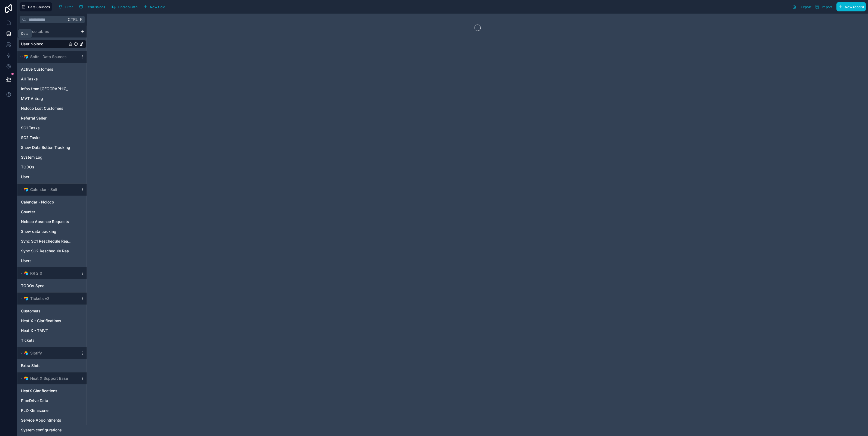  Describe the element at coordinates (53, 108) in the screenshot. I see `div: Noloco Lost Customers` at that location.